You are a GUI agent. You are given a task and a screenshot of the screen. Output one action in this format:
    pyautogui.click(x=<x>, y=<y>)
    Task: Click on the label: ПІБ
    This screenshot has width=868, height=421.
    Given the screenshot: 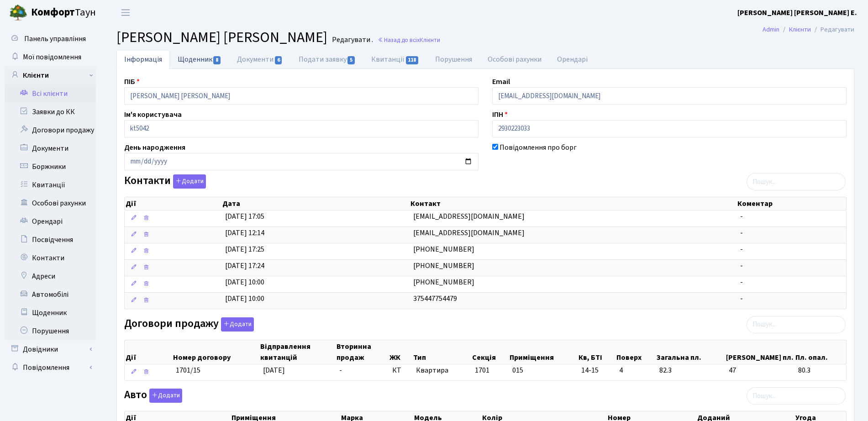 What is the action you would take?
    pyautogui.click(x=132, y=82)
    